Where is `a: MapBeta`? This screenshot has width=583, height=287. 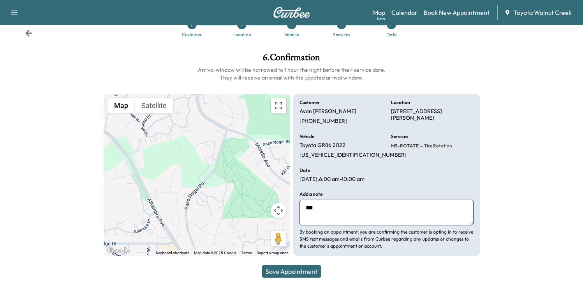 a: MapBeta is located at coordinates (379, 12).